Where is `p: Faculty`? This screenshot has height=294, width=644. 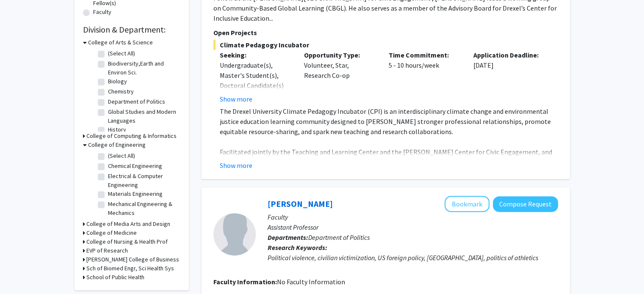 p: Faculty is located at coordinates (413, 217).